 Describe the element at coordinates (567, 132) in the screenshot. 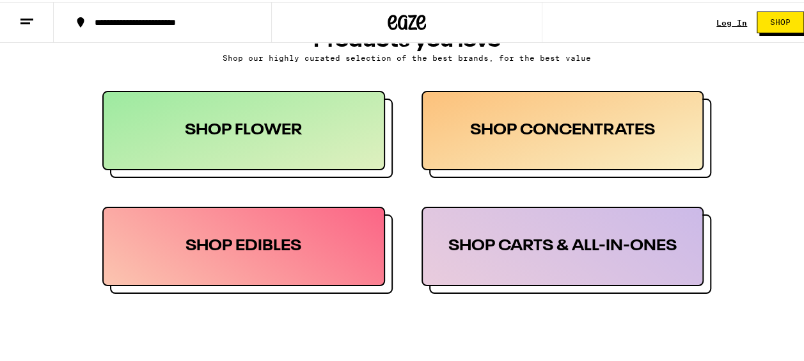

I see `button: SHOP CONCENTRATES` at that location.